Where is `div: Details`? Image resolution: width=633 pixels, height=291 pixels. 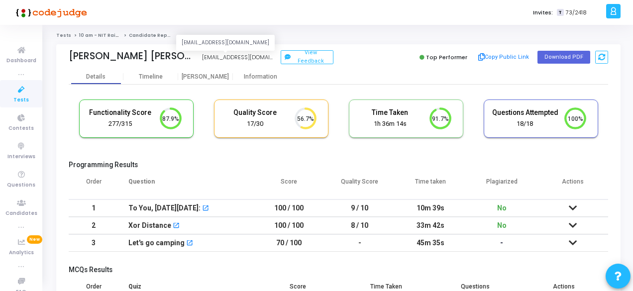
div: Details is located at coordinates (96, 77).